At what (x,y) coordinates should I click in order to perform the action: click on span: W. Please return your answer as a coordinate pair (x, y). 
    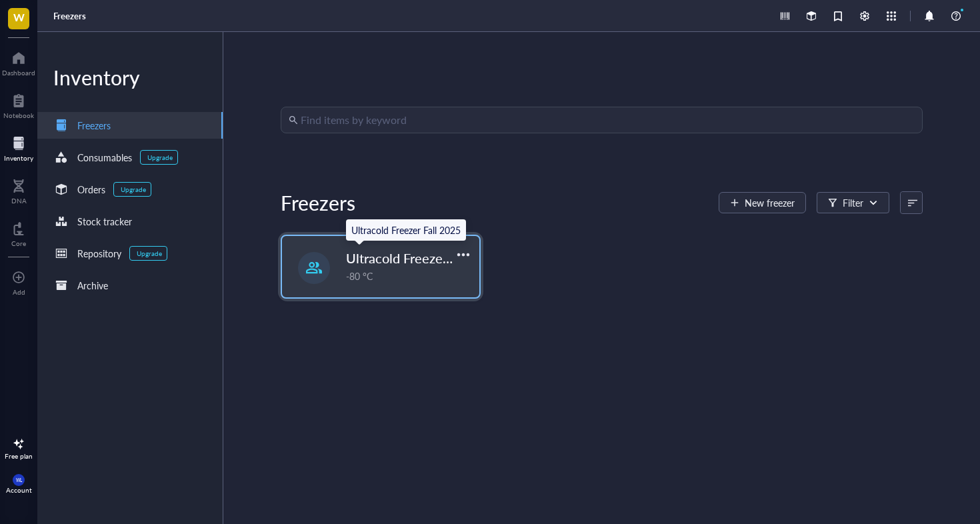
    Looking at the image, I should click on (18, 17).